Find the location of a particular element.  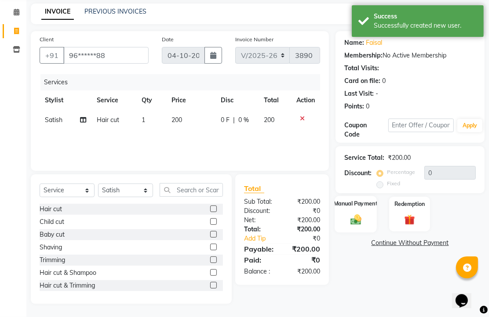

div: Card on file: is located at coordinates (362, 81).